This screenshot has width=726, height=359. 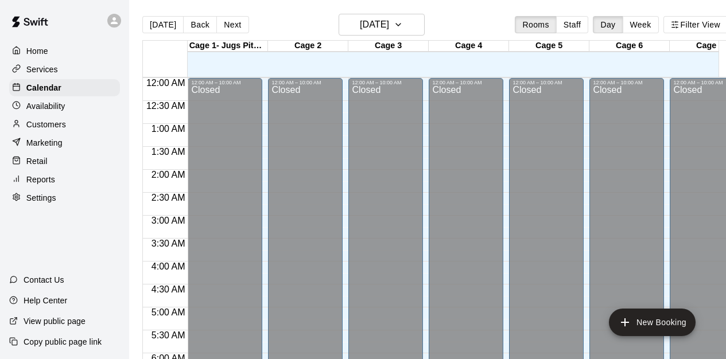 What do you see at coordinates (54, 321) in the screenshot?
I see `p: View public page` at bounding box center [54, 321].